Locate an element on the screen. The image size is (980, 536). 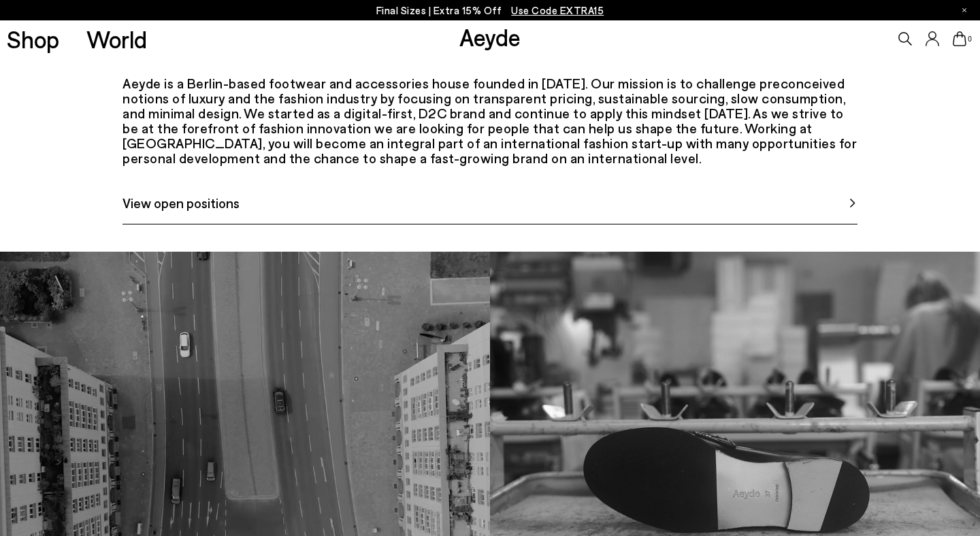
p: Final Sizes | Extra 15% Off is located at coordinates (490, 10).